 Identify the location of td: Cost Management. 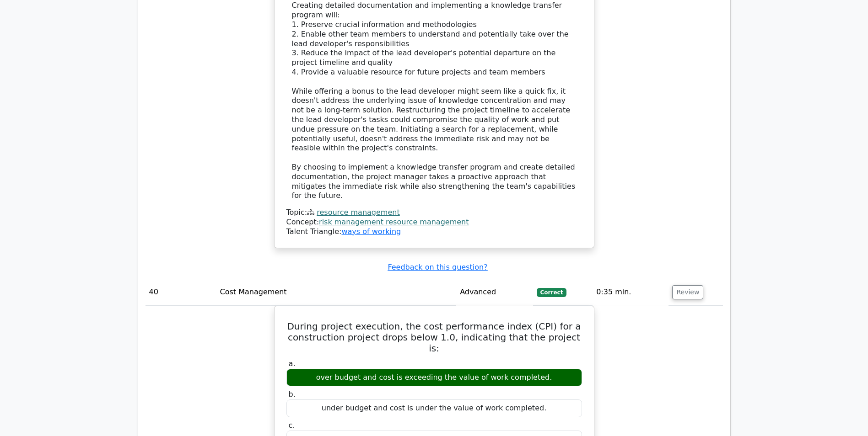
(336, 292).